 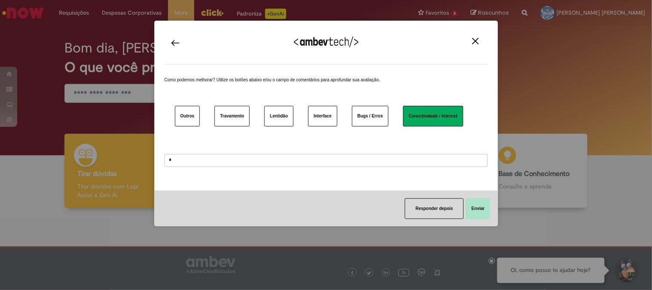 What do you see at coordinates (326, 42) in the screenshot?
I see `img: Logo Ambevtech` at bounding box center [326, 42].